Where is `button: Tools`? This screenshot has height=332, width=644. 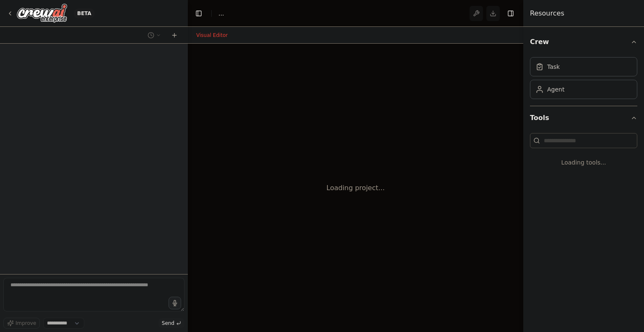
button: Tools is located at coordinates (583, 118).